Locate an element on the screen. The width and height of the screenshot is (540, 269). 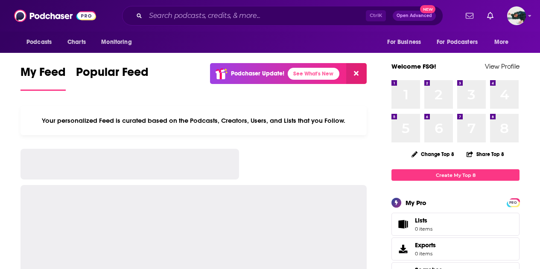
span: For Business is located at coordinates (404, 42).